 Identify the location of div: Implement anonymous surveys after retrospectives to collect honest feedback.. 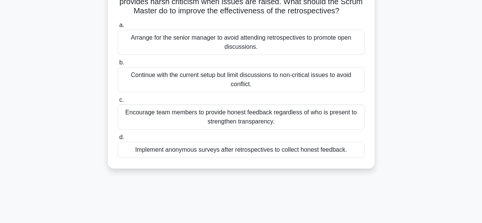
(241, 150).